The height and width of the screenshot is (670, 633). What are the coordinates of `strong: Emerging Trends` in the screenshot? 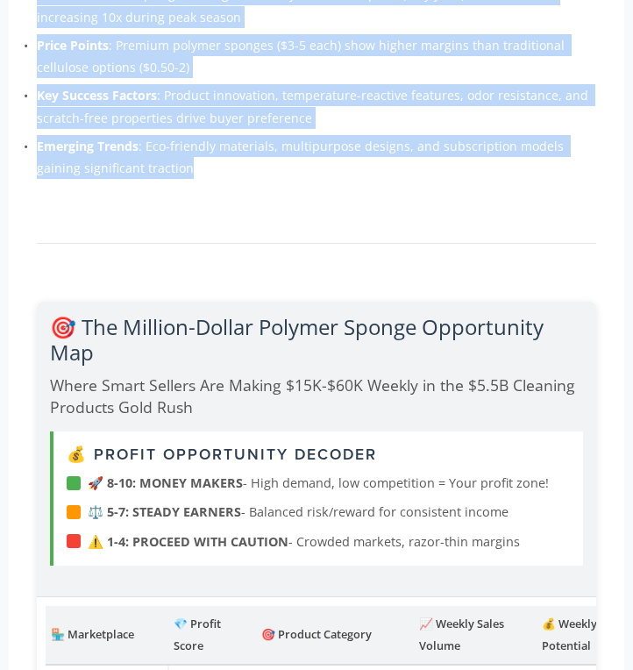 It's located at (88, 146).